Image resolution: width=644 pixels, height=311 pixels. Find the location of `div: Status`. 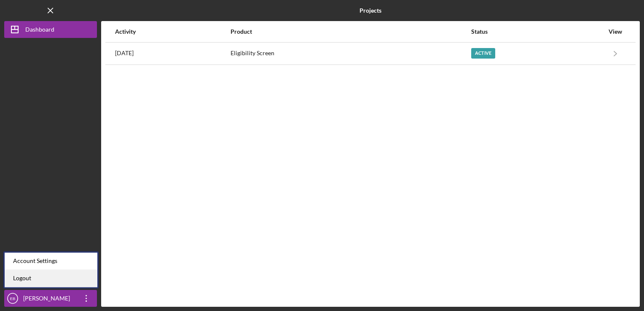

div: Status is located at coordinates (537, 31).